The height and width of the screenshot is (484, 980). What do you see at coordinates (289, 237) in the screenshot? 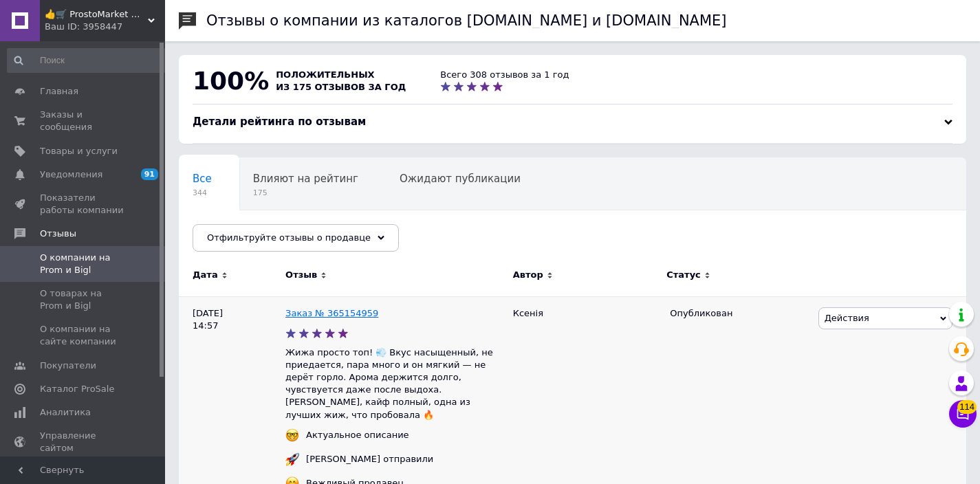
I see `span: Отфильтруйте отзывы о продавце` at bounding box center [289, 237].